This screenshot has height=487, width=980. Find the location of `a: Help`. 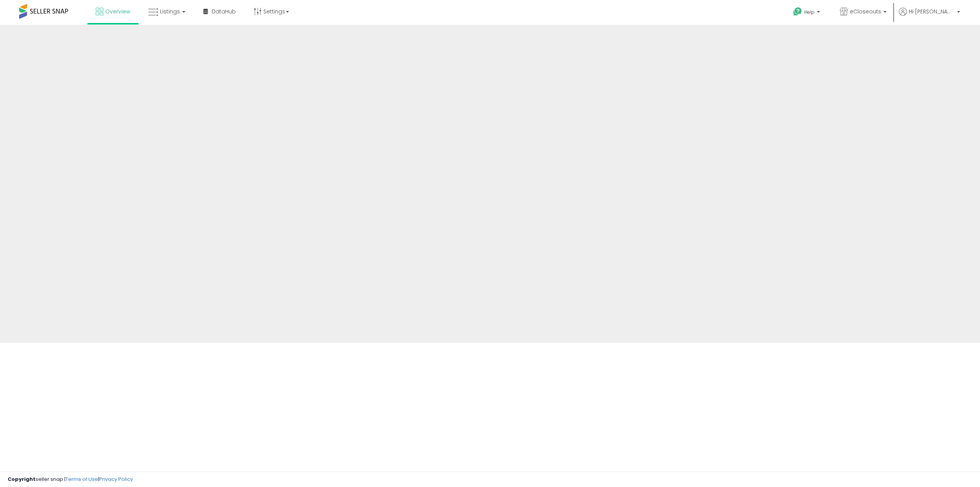

a: Help is located at coordinates (807, 13).